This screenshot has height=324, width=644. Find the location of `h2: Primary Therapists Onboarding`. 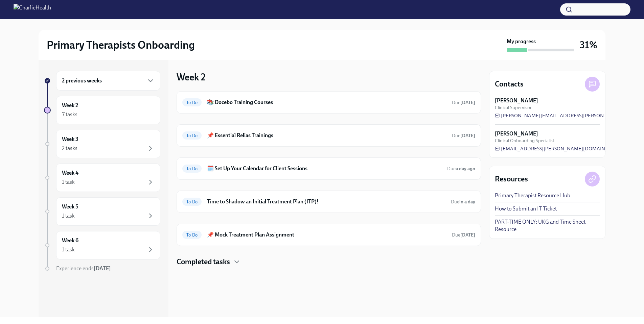

h2: Primary Therapists Onboarding is located at coordinates (121, 45).